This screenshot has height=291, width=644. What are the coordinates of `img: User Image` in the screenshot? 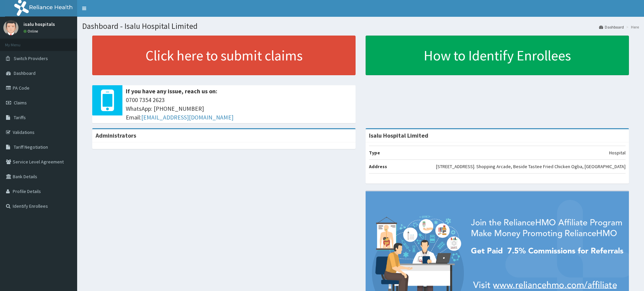 It's located at (10, 27).